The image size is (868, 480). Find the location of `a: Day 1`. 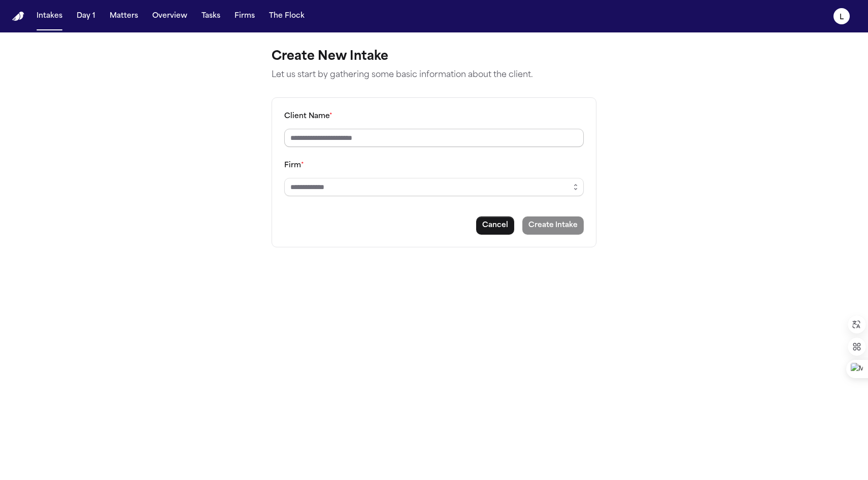

a: Day 1 is located at coordinates (85, 16).